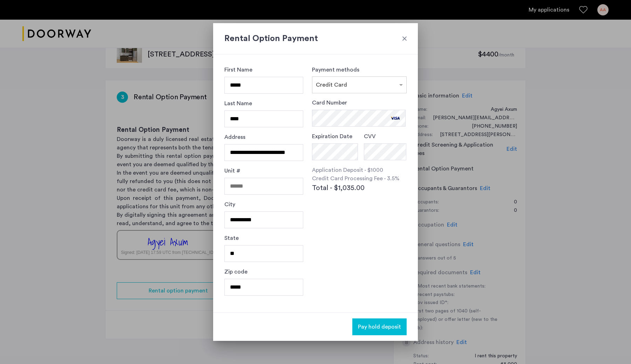 The width and height of the screenshot is (631, 364). Describe the element at coordinates (236, 272) in the screenshot. I see `label: Zip code` at that location.